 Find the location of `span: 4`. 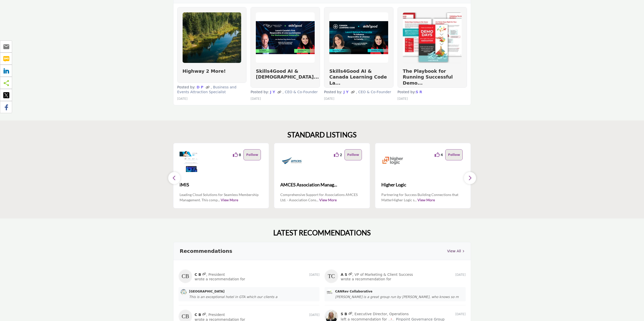

span: 4 is located at coordinates (442, 154).